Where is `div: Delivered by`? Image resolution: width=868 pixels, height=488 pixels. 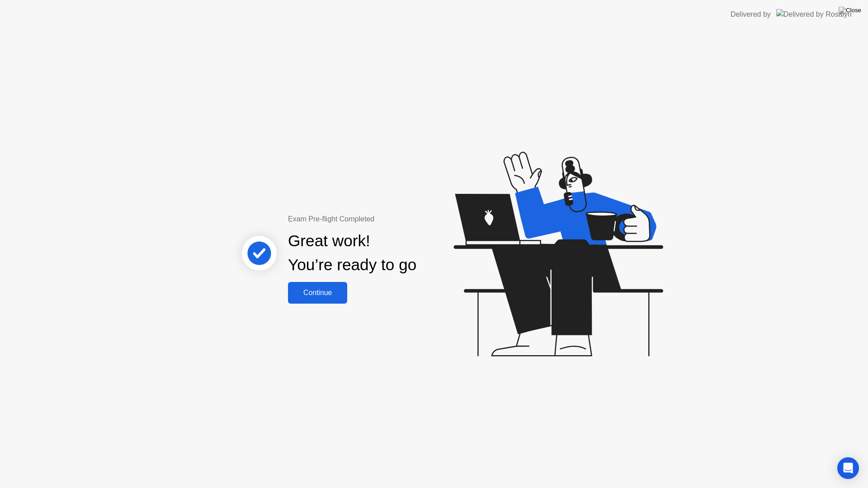 div: Delivered by is located at coordinates (750, 14).